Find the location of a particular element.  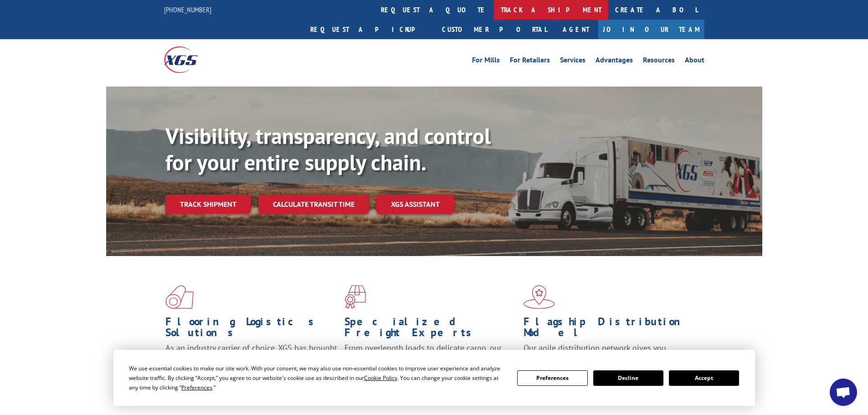

div: Open chat is located at coordinates (844, 393).